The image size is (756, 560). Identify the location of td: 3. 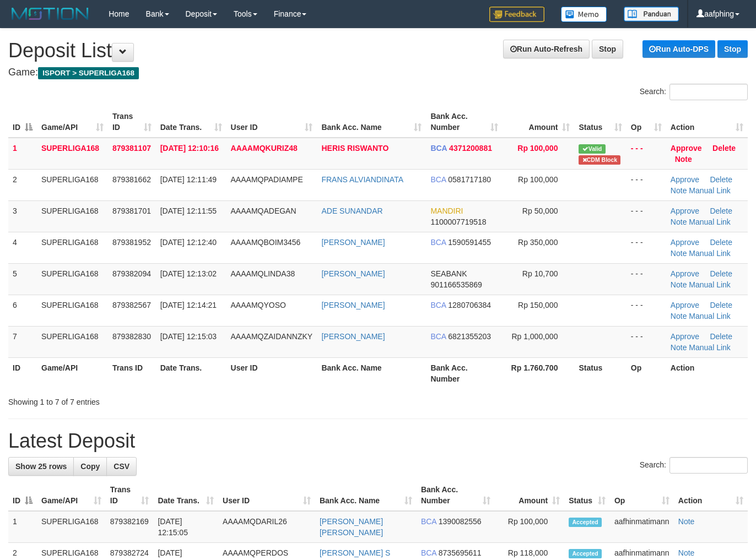
(23, 216).